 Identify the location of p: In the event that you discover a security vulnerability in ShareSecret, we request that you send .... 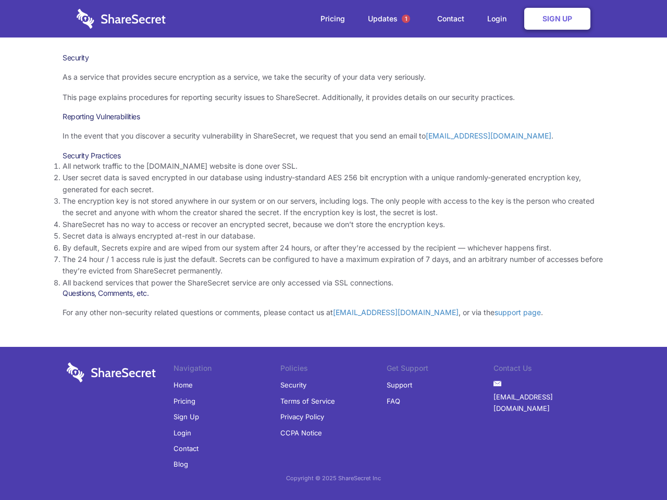
(333, 136).